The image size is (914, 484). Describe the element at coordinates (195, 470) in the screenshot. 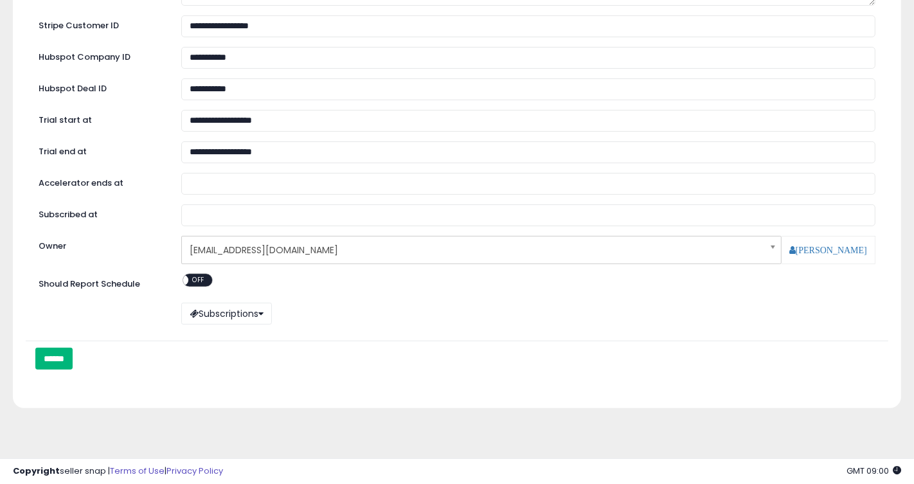

I see `a: Privacy Policy` at that location.